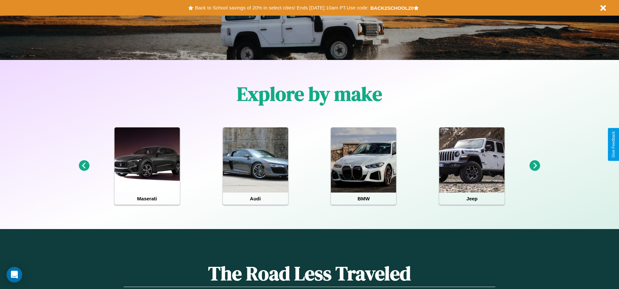 Image resolution: width=619 pixels, height=289 pixels. I want to click on h1: Explore by make, so click(309, 94).